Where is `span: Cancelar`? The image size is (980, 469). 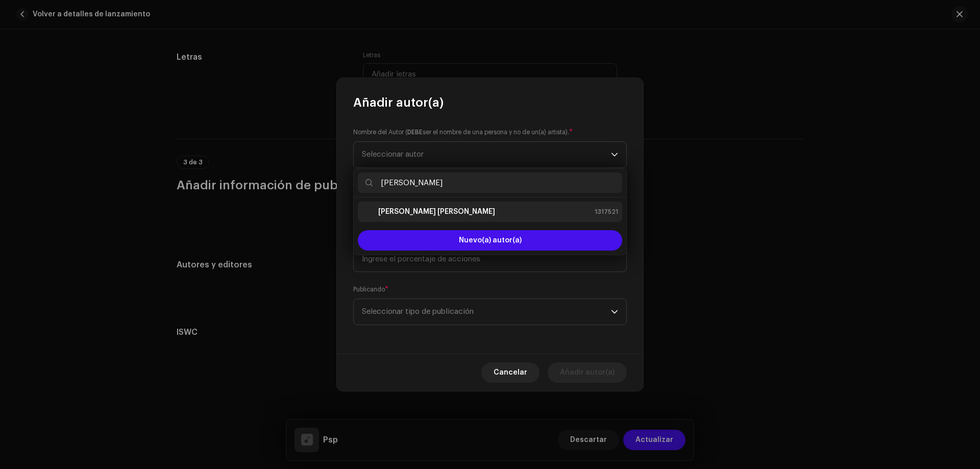
span: Cancelar is located at coordinates (511, 373).